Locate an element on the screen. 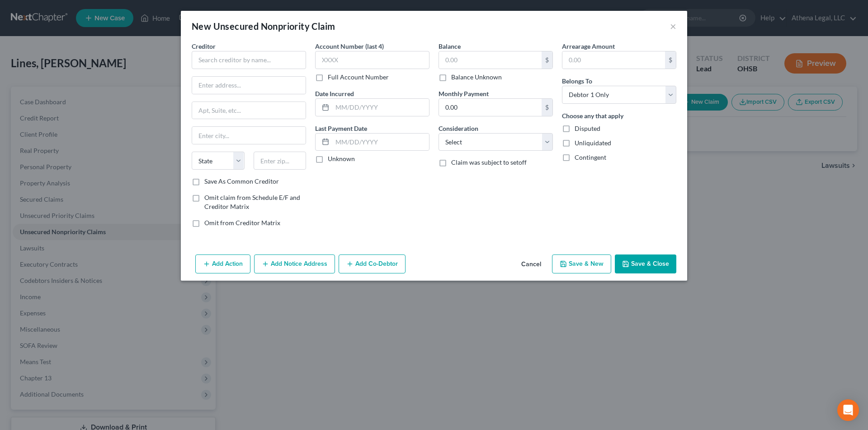 The width and height of the screenshot is (868, 430). span: Creditor is located at coordinates (203, 46).